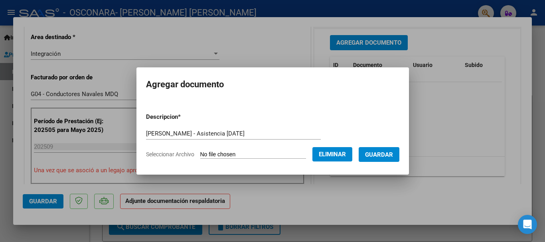 The width and height of the screenshot is (545, 242). What do you see at coordinates (379, 154) in the screenshot?
I see `button: Guardar` at bounding box center [379, 154].